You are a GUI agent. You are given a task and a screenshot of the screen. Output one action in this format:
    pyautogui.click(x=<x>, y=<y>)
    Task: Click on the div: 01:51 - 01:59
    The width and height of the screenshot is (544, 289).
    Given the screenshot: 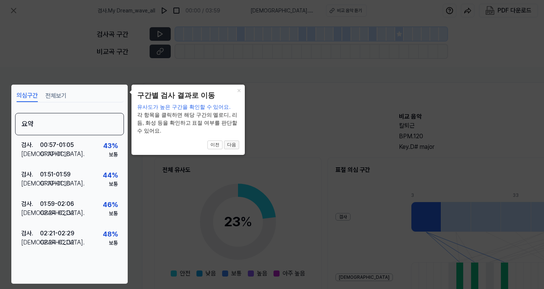 What is the action you would take?
    pyautogui.click(x=55, y=175)
    